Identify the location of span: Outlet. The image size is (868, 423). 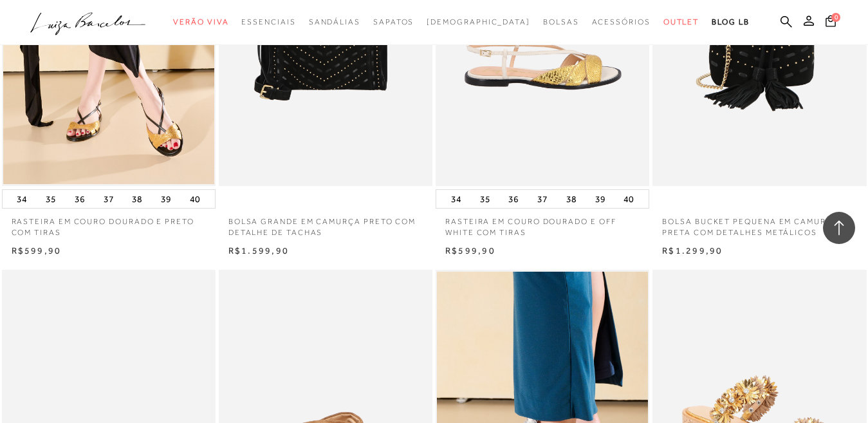
(681, 22).